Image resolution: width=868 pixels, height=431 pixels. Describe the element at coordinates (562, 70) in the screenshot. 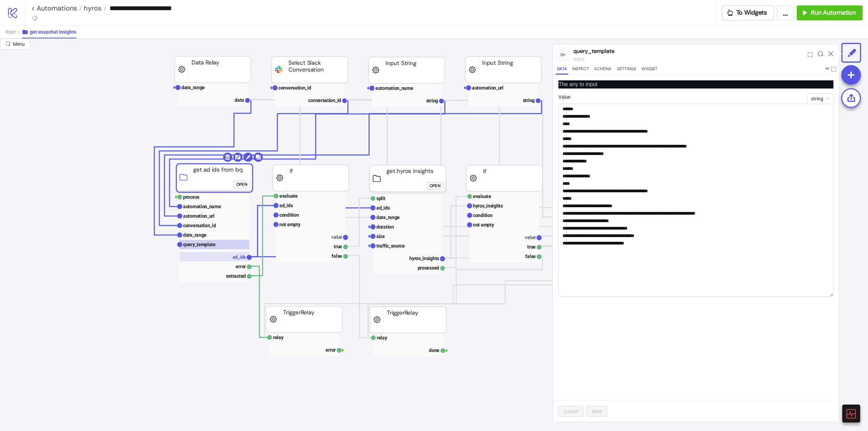

I see `button: Data` at that location.